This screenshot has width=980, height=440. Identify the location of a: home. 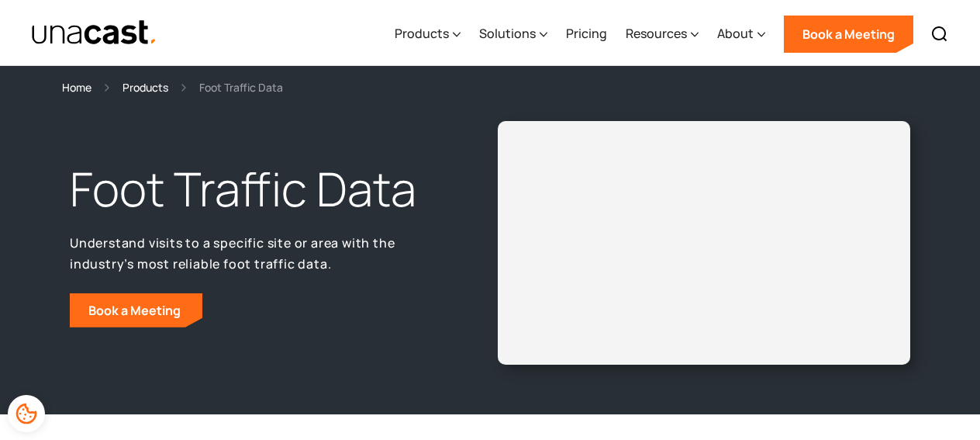
(94, 32).